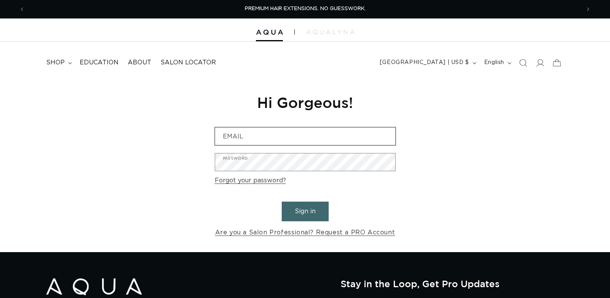  What do you see at coordinates (250, 180) in the screenshot?
I see `a: Forgot your password?` at bounding box center [250, 180].